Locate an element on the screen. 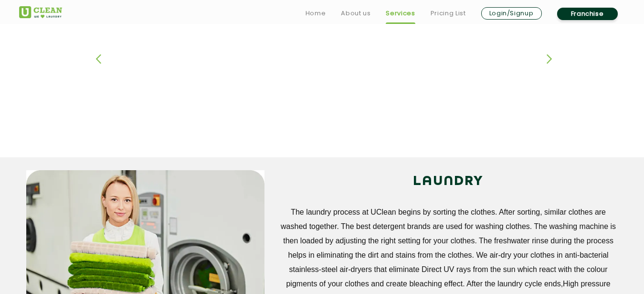 Image resolution: width=644 pixels, height=294 pixels. h2: LAUNDRY is located at coordinates (449, 181).